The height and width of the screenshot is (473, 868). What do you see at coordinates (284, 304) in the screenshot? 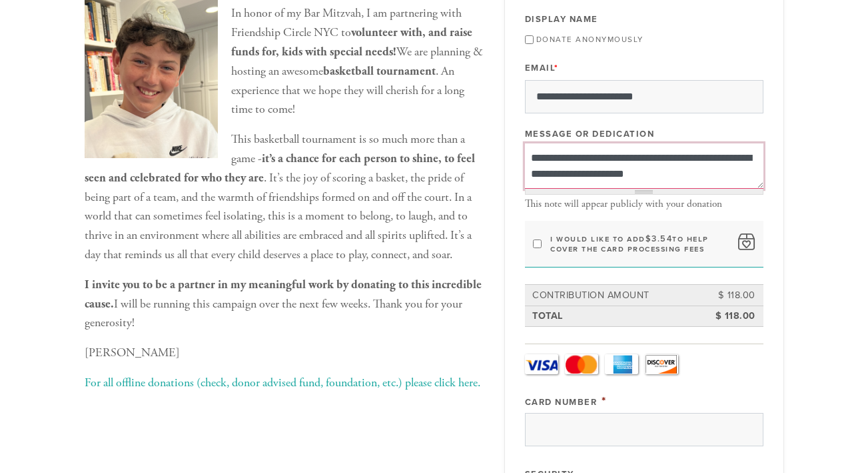
I see `p: I will be running this campaign over the next few weeks. Thank you for your generosity!` at bounding box center [284, 304].